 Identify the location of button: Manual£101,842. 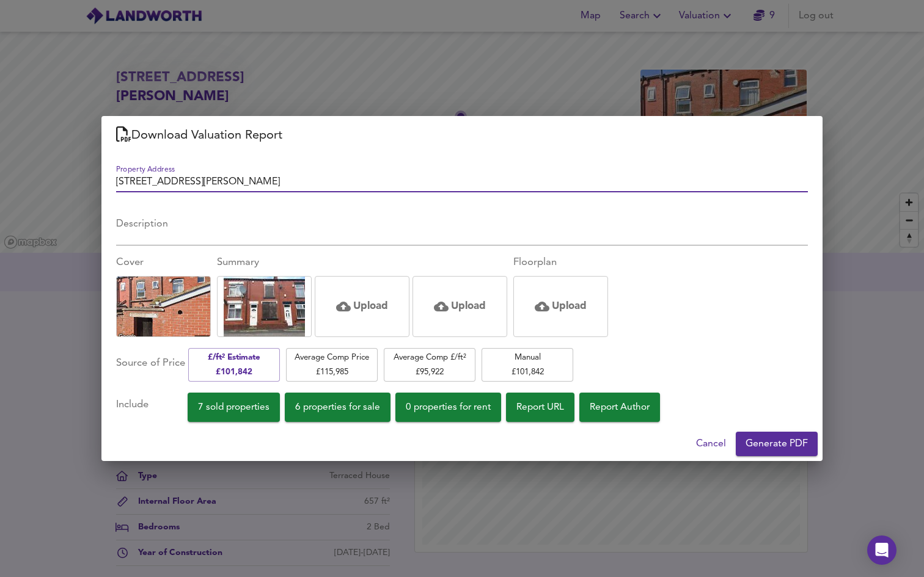
(527, 365).